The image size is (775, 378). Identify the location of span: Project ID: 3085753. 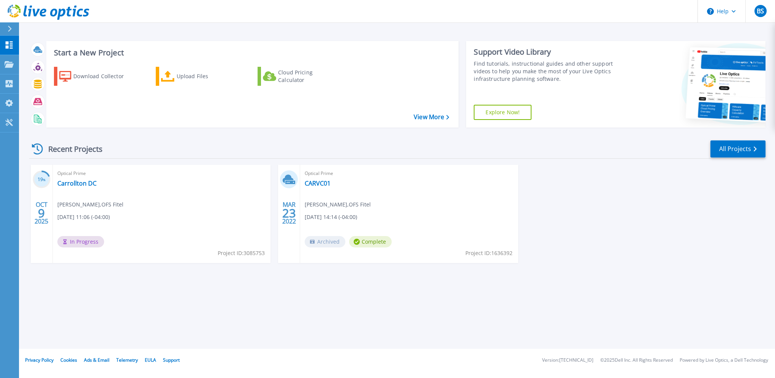
(241, 253).